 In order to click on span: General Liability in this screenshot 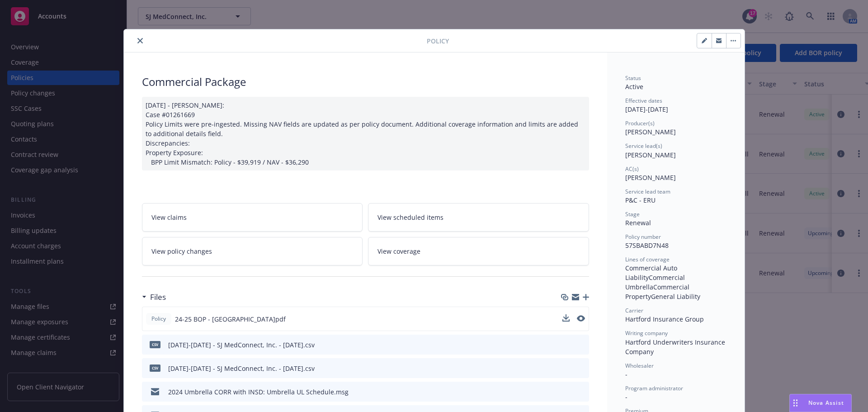, I will do `click(675, 296)`.